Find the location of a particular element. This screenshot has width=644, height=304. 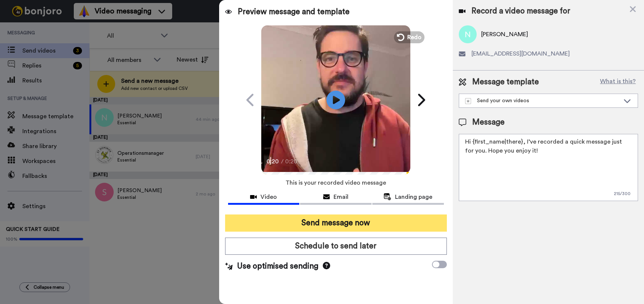

span: This is your recorded video message is located at coordinates (336, 183).